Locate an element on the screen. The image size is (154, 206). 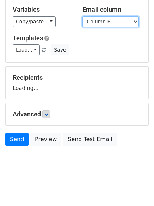
a: Preview is located at coordinates (46, 140).